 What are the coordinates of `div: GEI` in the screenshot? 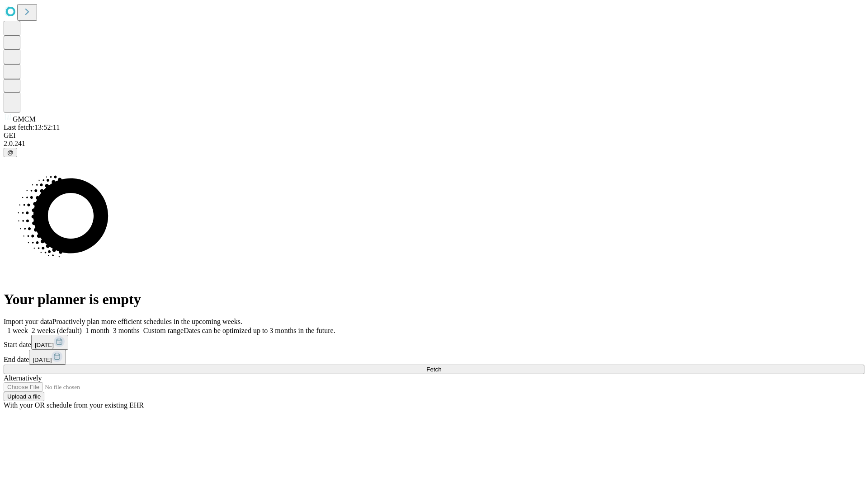 It's located at (434, 136).